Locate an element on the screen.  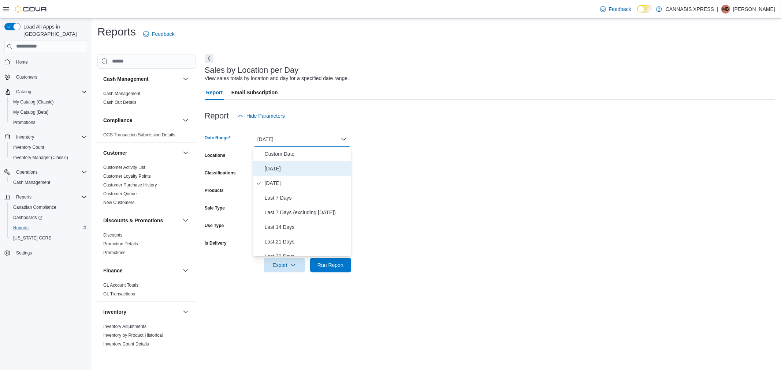
span: Hide Parameters is located at coordinates (265, 116).